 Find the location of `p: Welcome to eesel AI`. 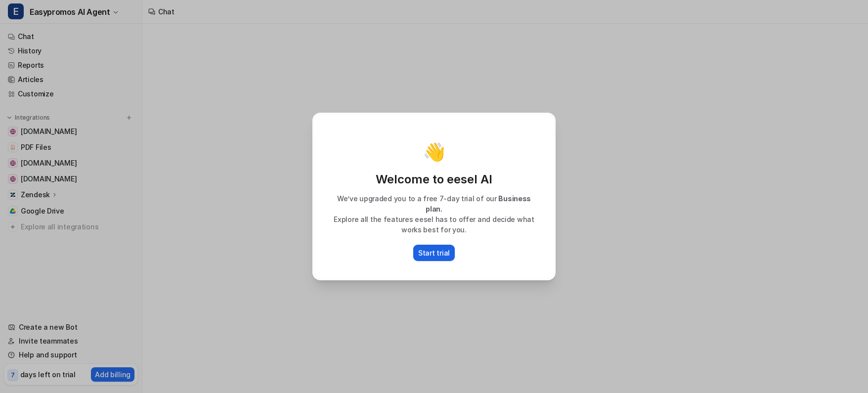

p: Welcome to eesel AI is located at coordinates (434, 179).